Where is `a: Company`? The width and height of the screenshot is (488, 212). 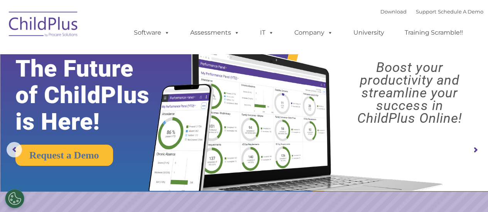
a: Company is located at coordinates (314, 33).